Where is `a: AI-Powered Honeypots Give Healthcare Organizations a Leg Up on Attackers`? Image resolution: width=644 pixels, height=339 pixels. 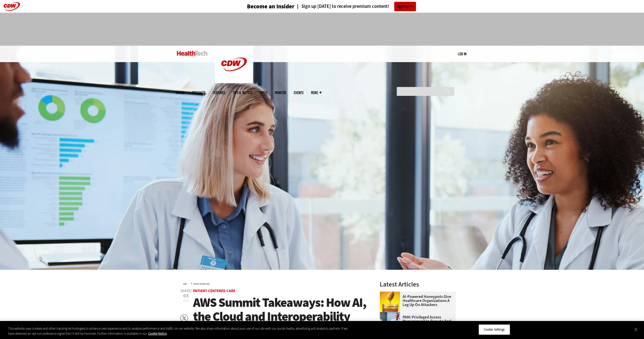
a: AI-Powered Honeypots Give Healthcare Organizations a Leg Up on Attackers is located at coordinates (416, 300).